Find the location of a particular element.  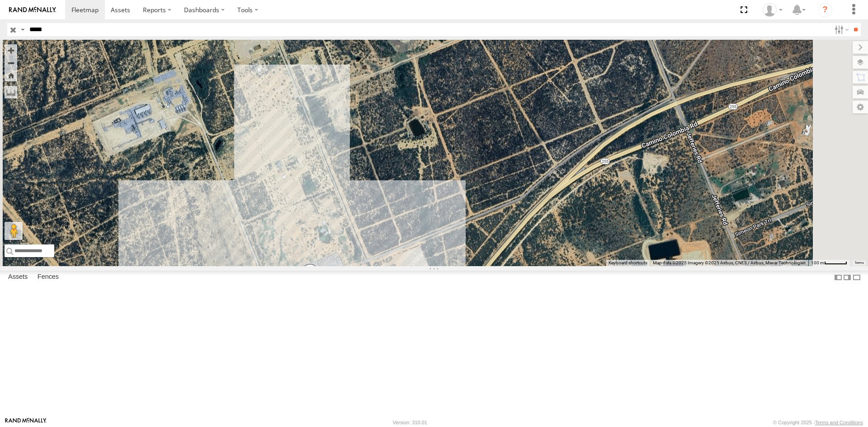

label: Hide Summary Table is located at coordinates (857, 277).